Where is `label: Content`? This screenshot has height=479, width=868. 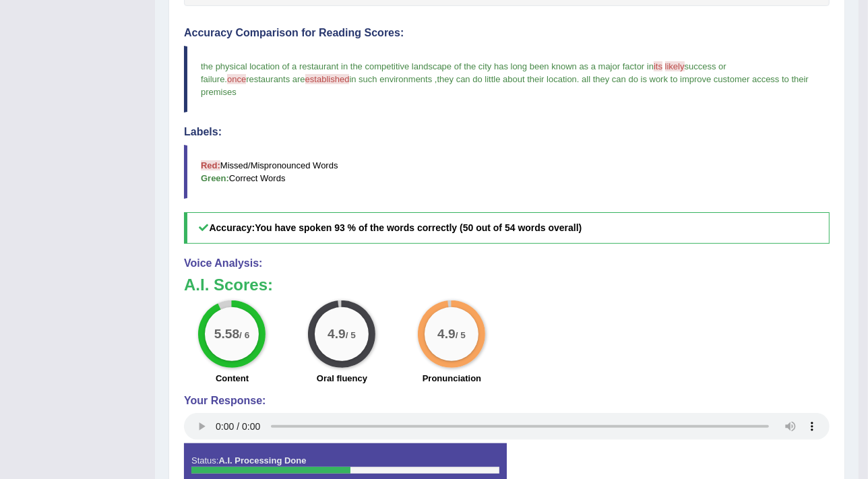 label: Content is located at coordinates (232, 378).